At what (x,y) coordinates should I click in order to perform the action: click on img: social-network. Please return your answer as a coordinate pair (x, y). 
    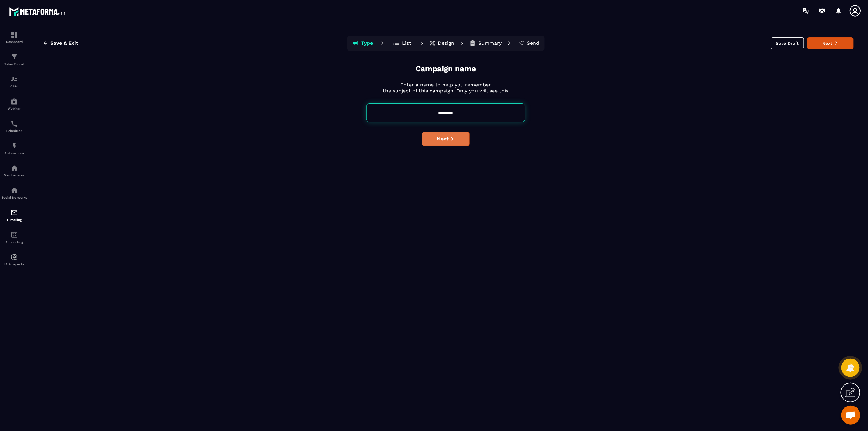
    Looking at the image, I should click on (15, 190).